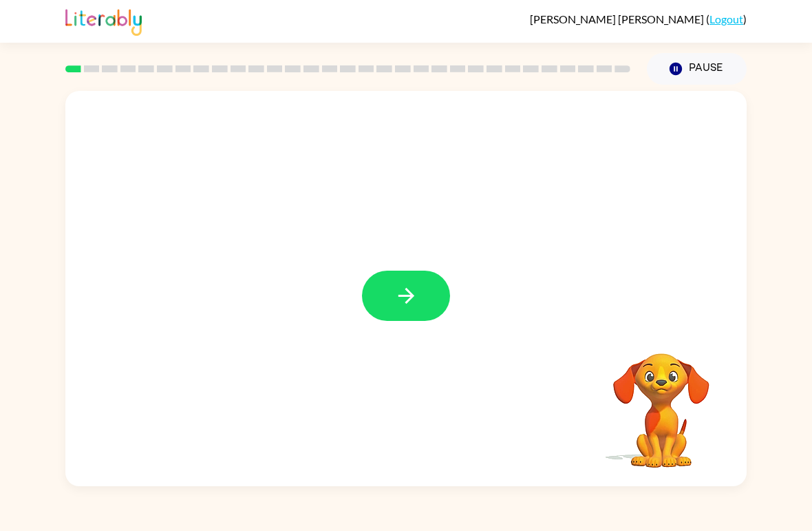 The width and height of the screenshot is (812, 531). Describe the element at coordinates (696, 69) in the screenshot. I see `button: Pause` at that location.